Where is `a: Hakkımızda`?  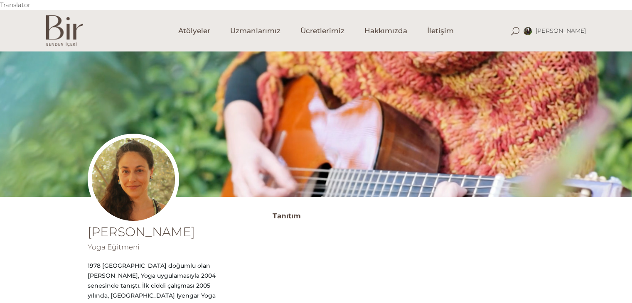 a: Hakkımızda is located at coordinates (386, 31).